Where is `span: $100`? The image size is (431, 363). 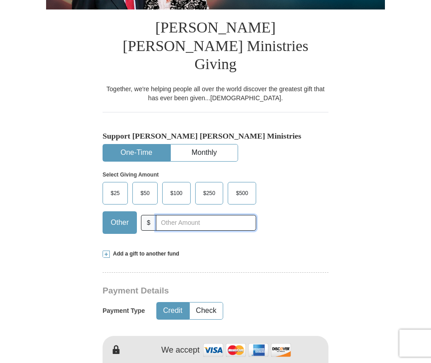 span: $100 is located at coordinates (176, 193).